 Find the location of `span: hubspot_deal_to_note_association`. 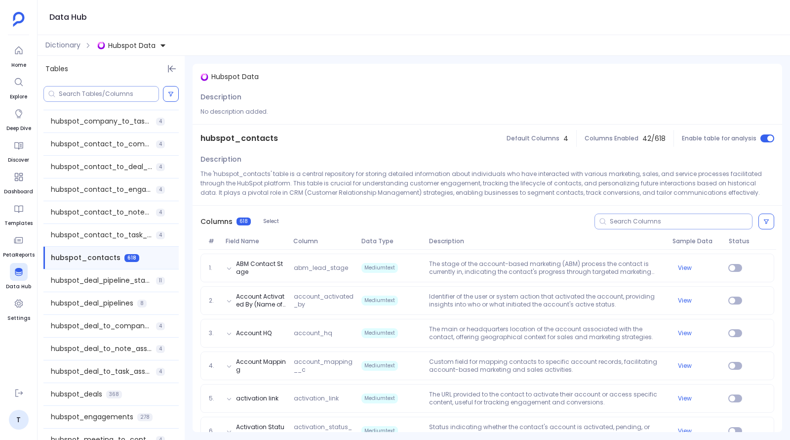

span: hubspot_deal_to_note_association is located at coordinates (101, 348).